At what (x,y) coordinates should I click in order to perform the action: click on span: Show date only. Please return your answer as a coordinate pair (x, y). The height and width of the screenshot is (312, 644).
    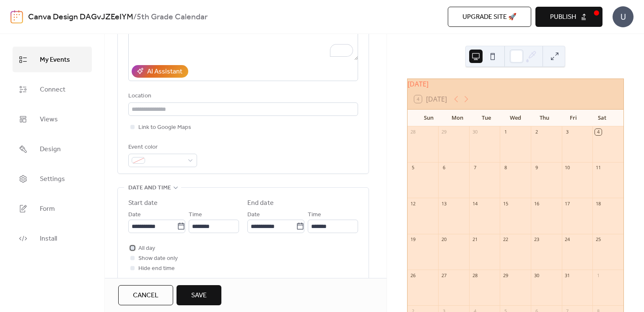
    Looking at the image, I should click on (158, 258).